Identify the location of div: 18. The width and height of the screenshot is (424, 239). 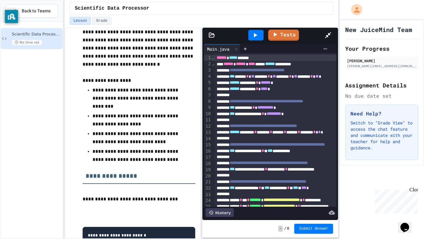
(208, 163).